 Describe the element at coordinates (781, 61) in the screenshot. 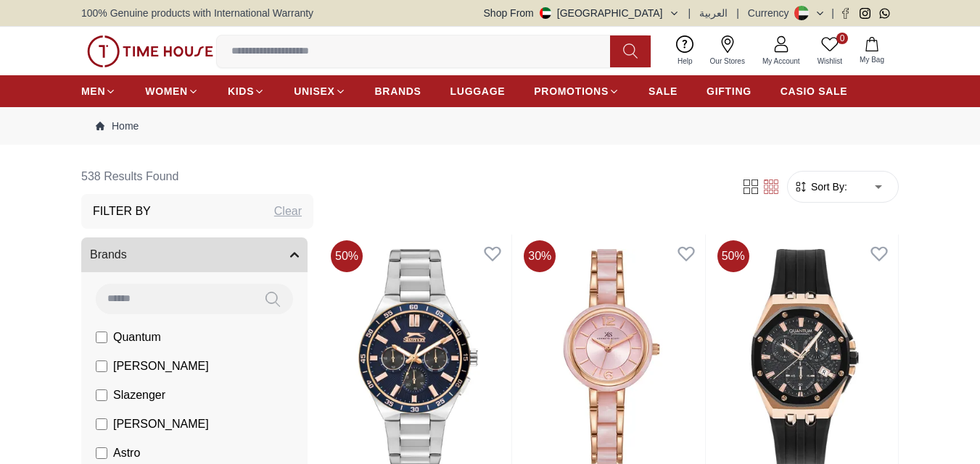

I see `span: My Account` at that location.